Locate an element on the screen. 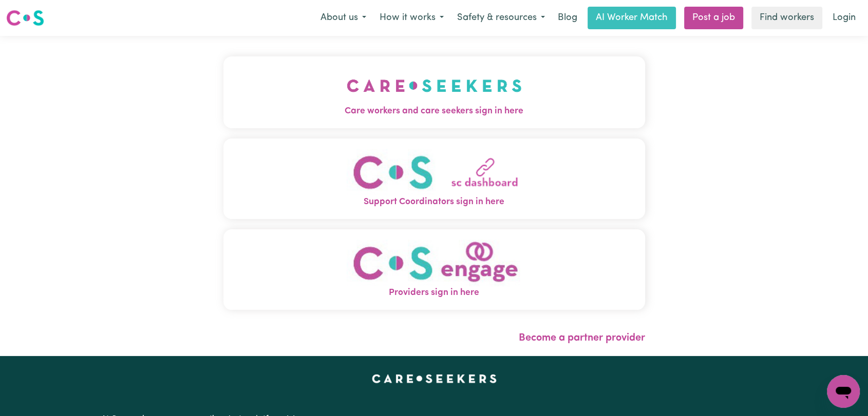 Image resolution: width=868 pixels, height=416 pixels. button: Care workers and care seekers sign in here is located at coordinates (434, 93).